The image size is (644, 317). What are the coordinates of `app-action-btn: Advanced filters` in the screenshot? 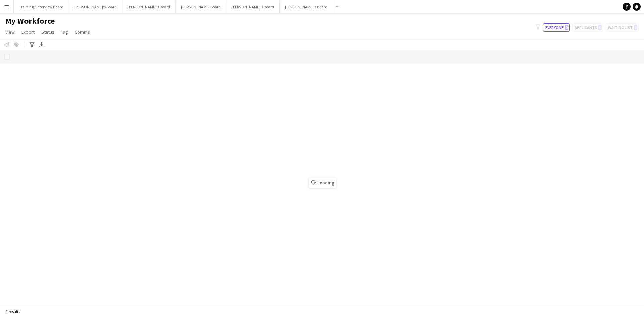 It's located at (32, 45).